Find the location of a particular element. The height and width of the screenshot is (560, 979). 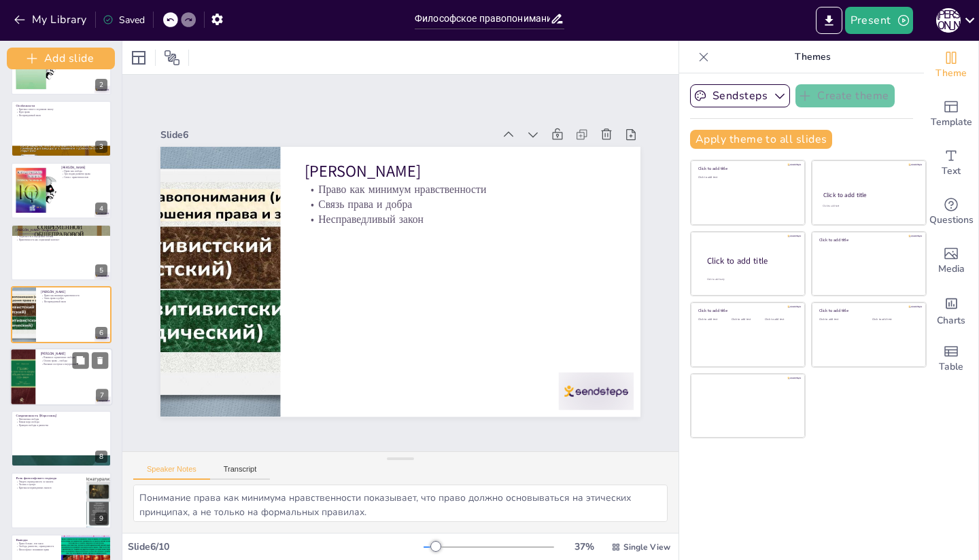

p: Связь с нравственностью is located at coordinates (83, 177).